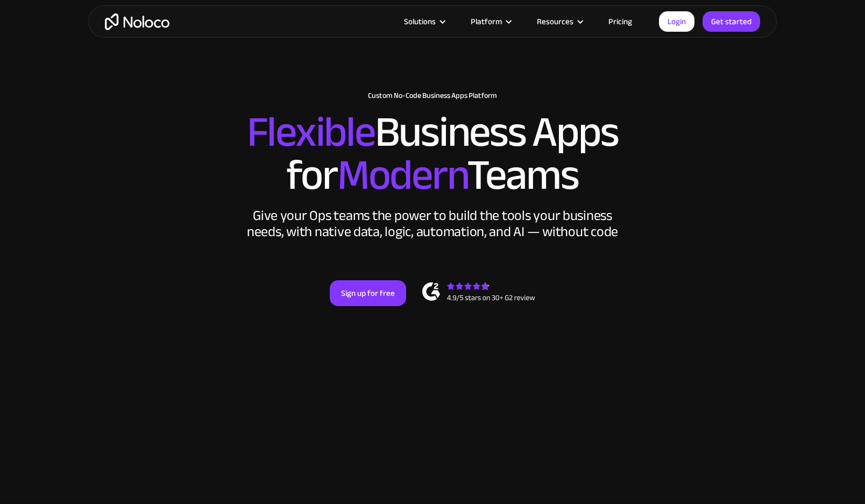  I want to click on a: Login, so click(677, 21).